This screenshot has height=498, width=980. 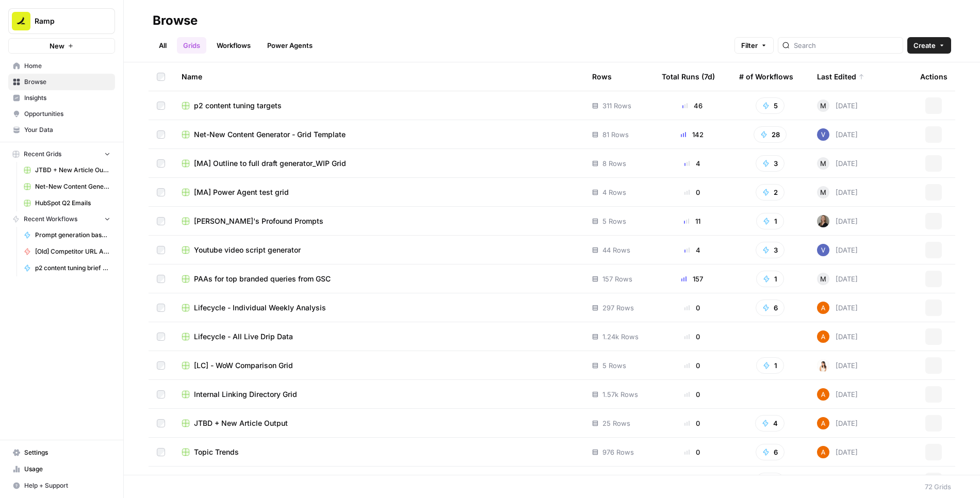 I want to click on button: Recent Workflows, so click(x=62, y=219).